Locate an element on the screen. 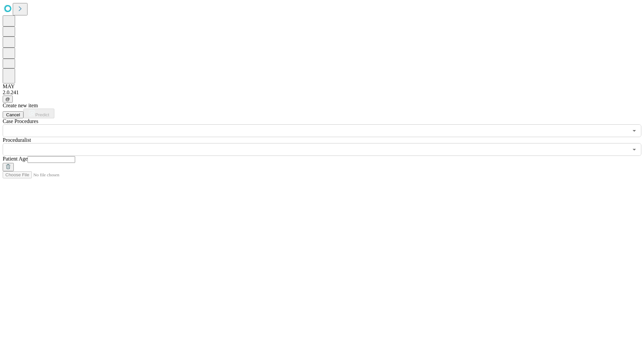  button: Predict is located at coordinates (39, 113).